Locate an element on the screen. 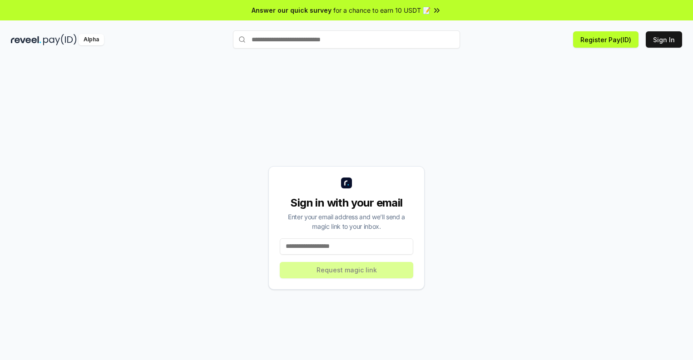 The height and width of the screenshot is (360, 693). button: Register Pay(ID) is located at coordinates (606, 39).